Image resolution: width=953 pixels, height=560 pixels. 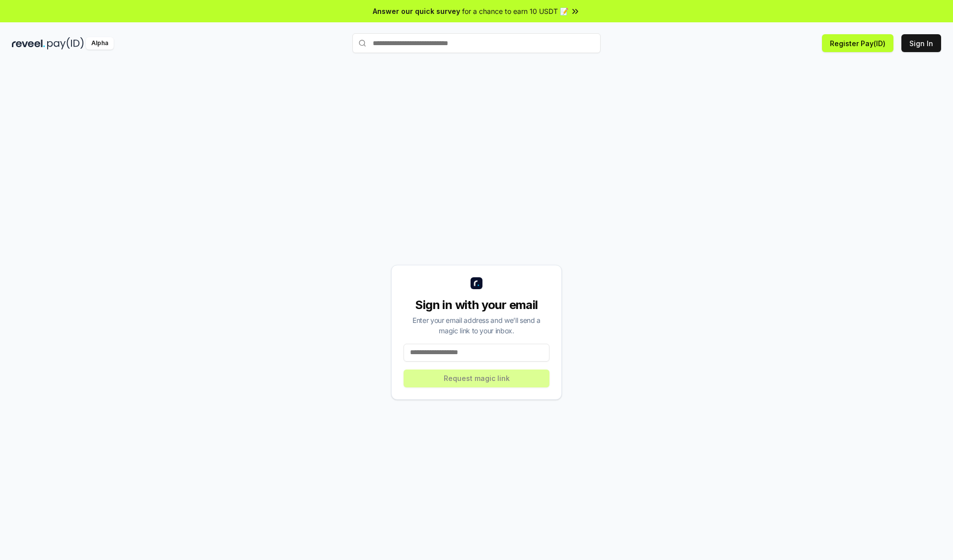 What do you see at coordinates (858, 43) in the screenshot?
I see `button: Register Pay(ID)` at bounding box center [858, 43].